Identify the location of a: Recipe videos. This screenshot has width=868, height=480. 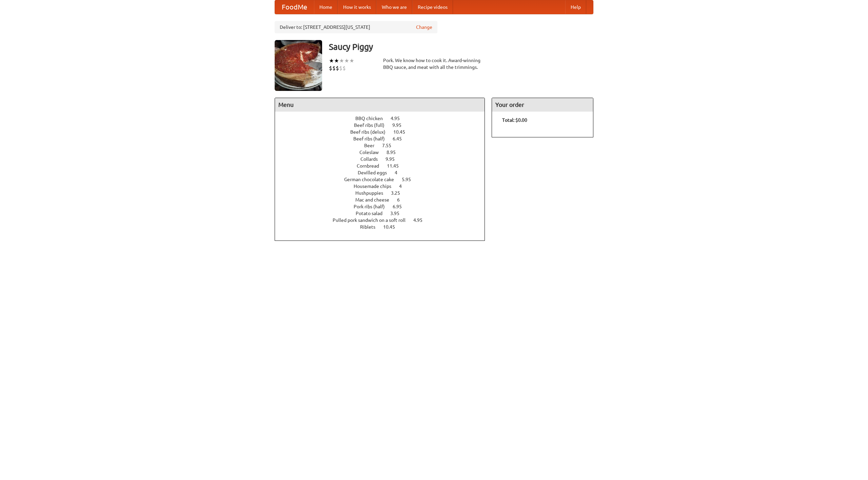
(433, 7).